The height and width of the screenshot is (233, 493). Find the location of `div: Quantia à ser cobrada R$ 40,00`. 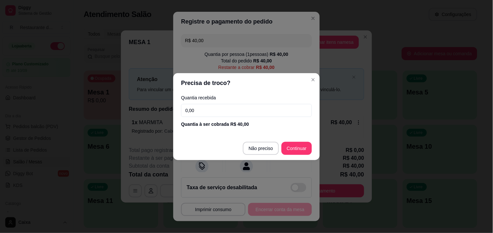

div: Quantia à ser cobrada R$ 40,00 is located at coordinates (246, 124).